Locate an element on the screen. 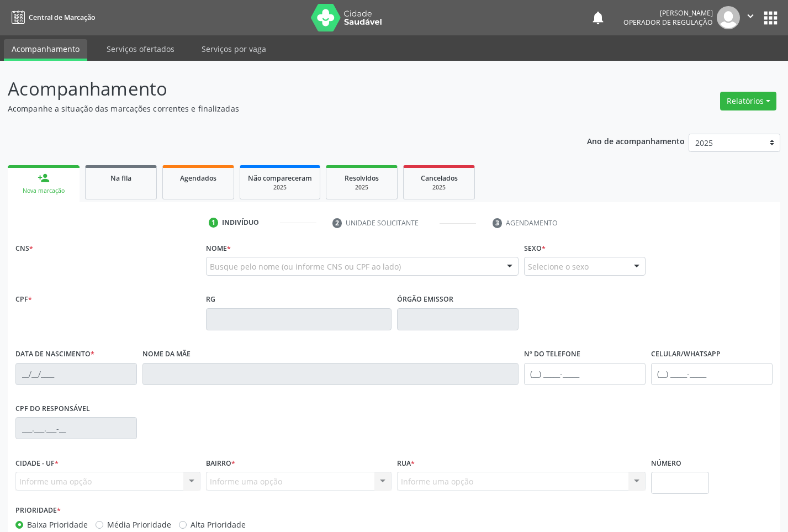  span: Agendados is located at coordinates (198, 178).